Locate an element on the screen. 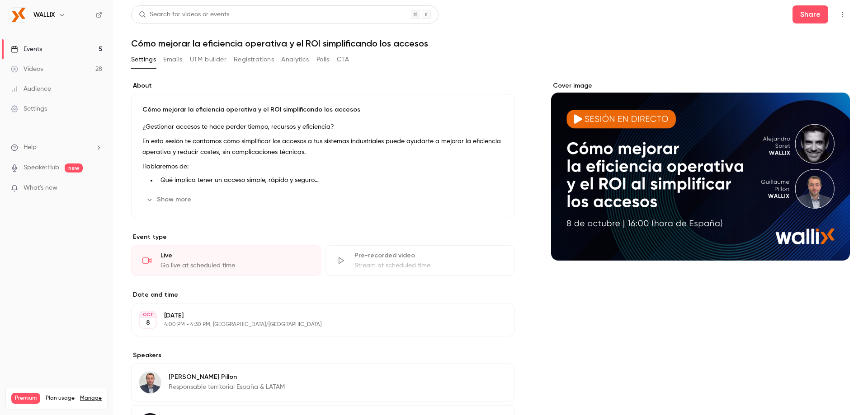 This screenshot has height=415, width=868. h1: Cómo mejorar la eficiencia operativa y el ROI simplificando los accesos is located at coordinates (490, 43).